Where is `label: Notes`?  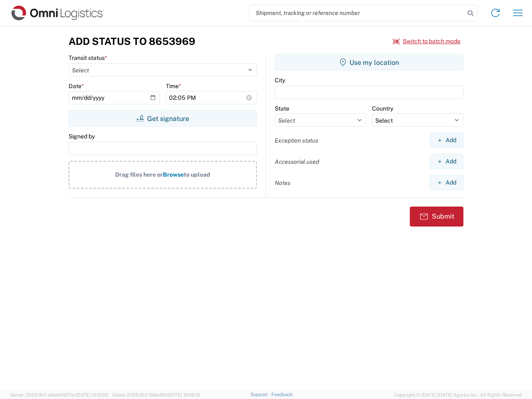
label: Notes is located at coordinates (283, 183).